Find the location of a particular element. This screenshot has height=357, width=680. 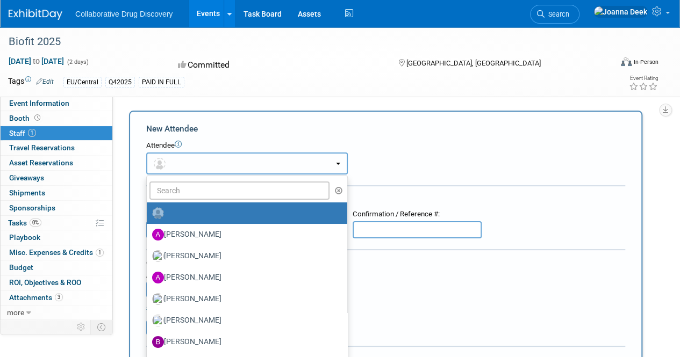

a: Asset Reservations is located at coordinates (56, 163).